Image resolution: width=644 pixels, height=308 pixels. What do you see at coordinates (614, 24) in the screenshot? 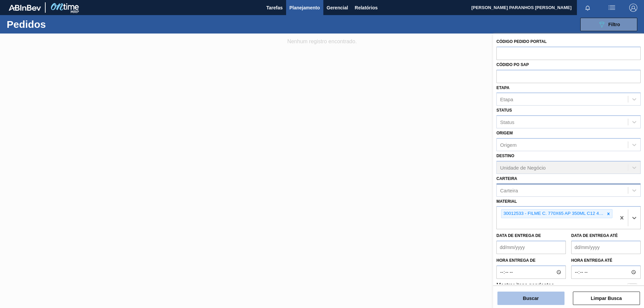
I see `span: Filtro` at bounding box center [614, 24].